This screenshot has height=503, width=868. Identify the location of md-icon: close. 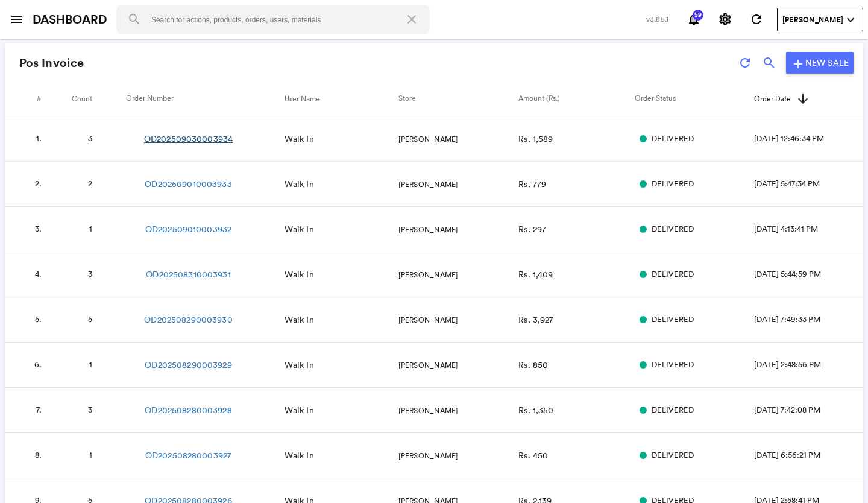
(412, 19).